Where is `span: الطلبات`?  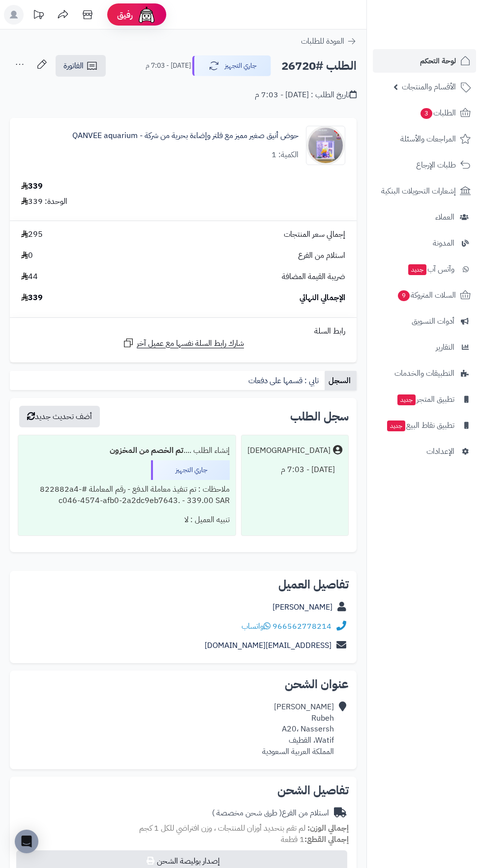 span: الطلبات is located at coordinates (438, 113).